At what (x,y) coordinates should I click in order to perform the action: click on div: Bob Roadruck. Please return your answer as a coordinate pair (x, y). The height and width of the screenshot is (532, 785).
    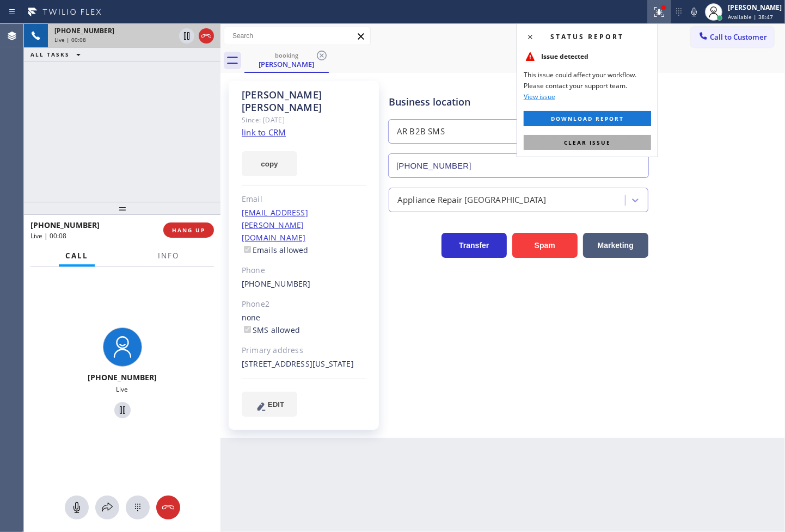
    Looking at the image, I should click on (286, 60).